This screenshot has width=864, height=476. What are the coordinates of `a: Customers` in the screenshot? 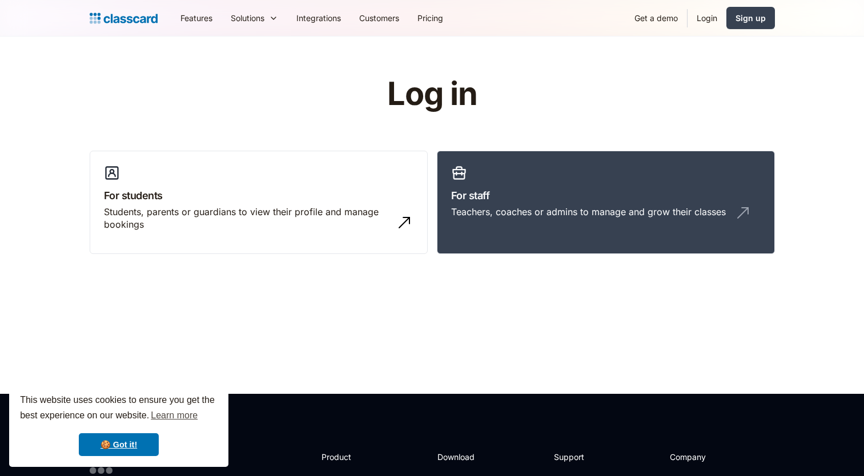 It's located at (379, 18).